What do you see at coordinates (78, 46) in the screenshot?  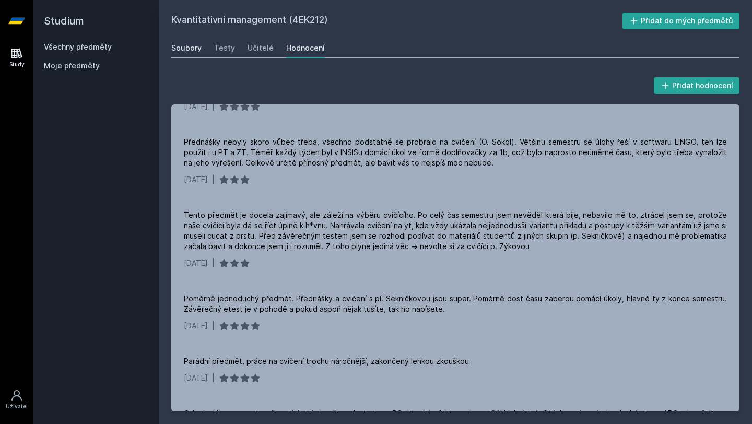 I see `a: Všechny předměty` at bounding box center [78, 46].